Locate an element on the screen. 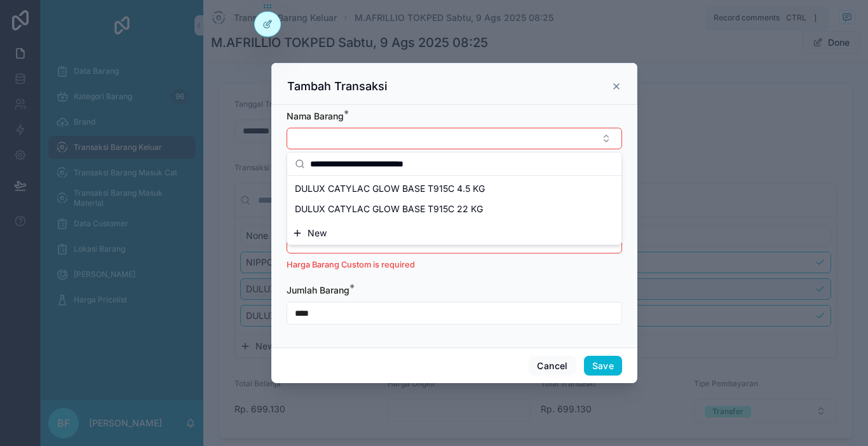 Image resolution: width=868 pixels, height=446 pixels. span: Jumlah Barang is located at coordinates (318, 289).